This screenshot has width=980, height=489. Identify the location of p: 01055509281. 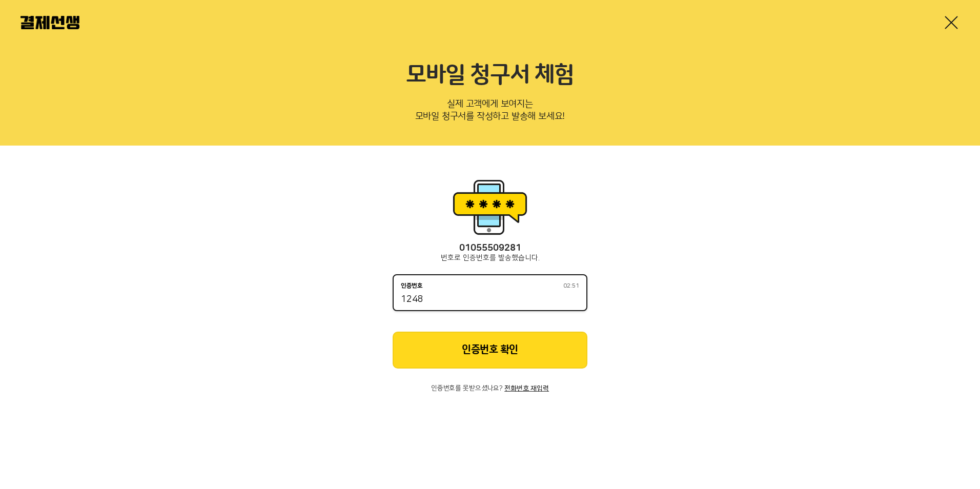
(490, 248).